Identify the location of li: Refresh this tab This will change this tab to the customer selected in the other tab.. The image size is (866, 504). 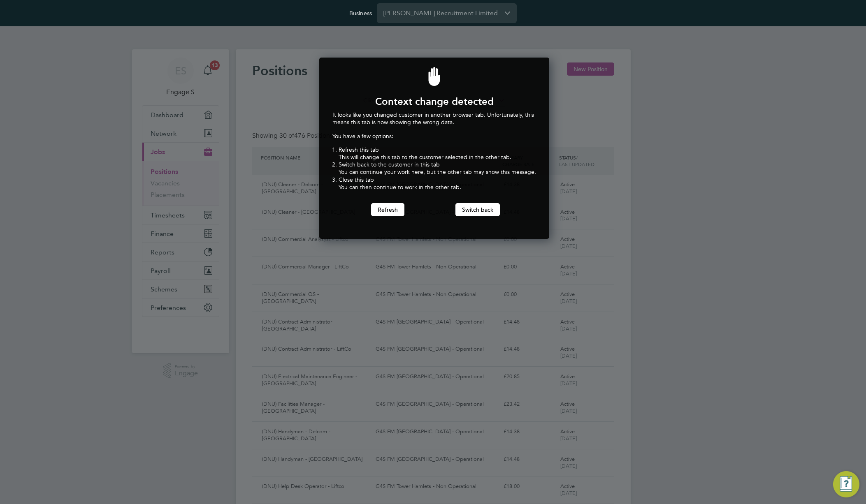
(438, 153).